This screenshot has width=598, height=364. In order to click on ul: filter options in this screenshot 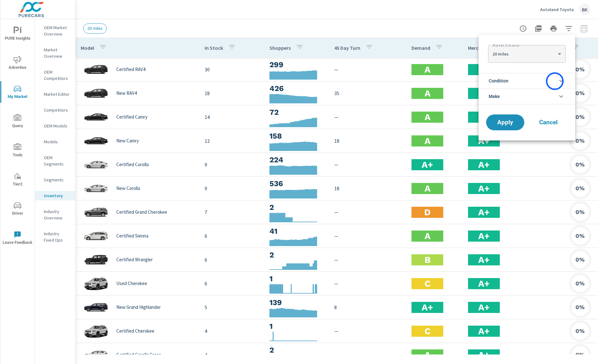, I will do `click(526, 89)`.